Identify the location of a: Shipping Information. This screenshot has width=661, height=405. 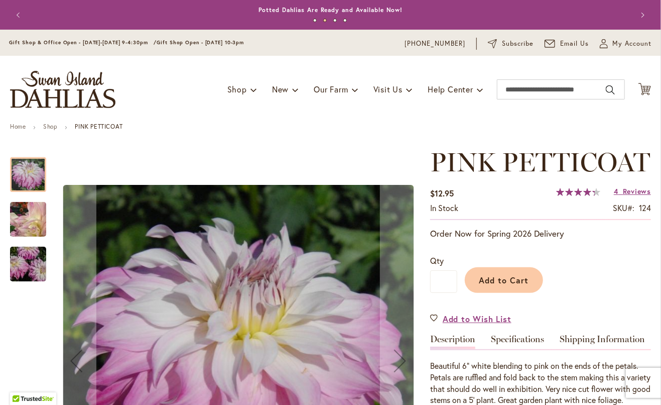
(603, 342).